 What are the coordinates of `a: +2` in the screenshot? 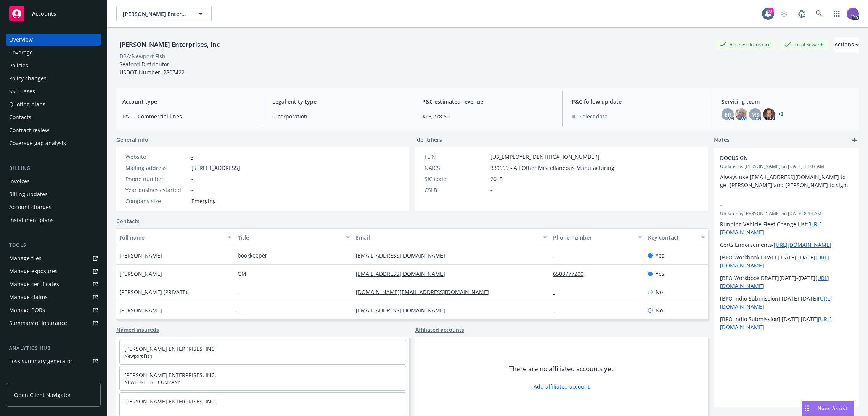 It's located at (781, 114).